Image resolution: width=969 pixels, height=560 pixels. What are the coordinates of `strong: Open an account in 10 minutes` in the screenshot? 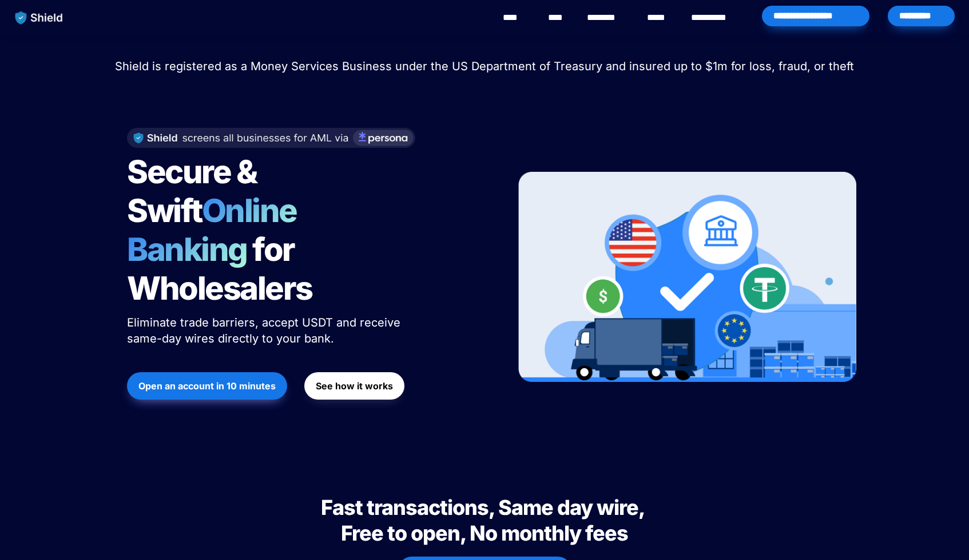 It's located at (207, 386).